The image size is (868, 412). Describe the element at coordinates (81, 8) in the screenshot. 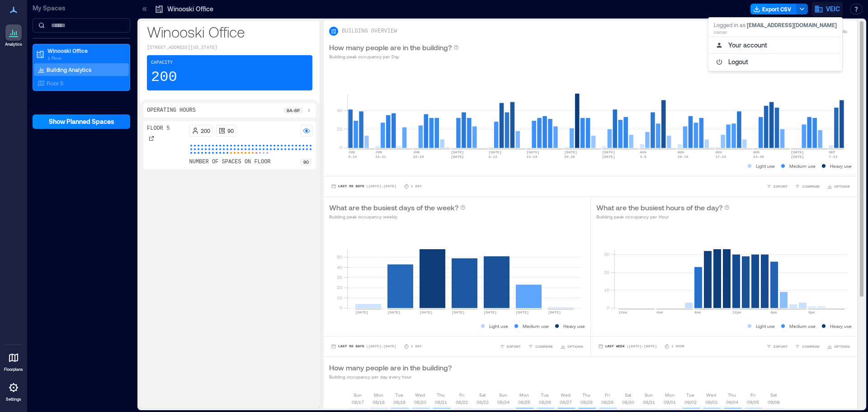

I see `p: My Spaces` at that location.